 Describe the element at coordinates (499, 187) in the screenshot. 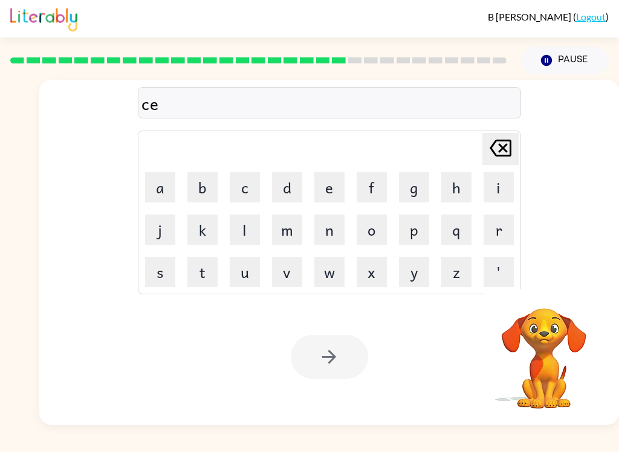

I see `button: i` at that location.